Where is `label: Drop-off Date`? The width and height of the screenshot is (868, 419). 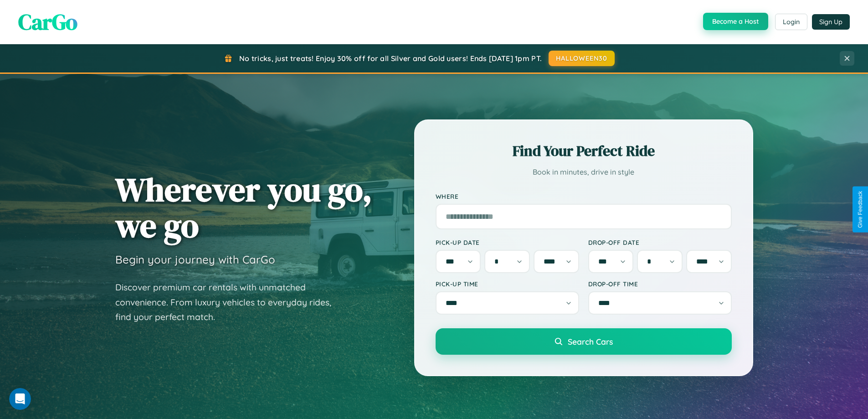
label: Drop-off Date is located at coordinates (660, 242).